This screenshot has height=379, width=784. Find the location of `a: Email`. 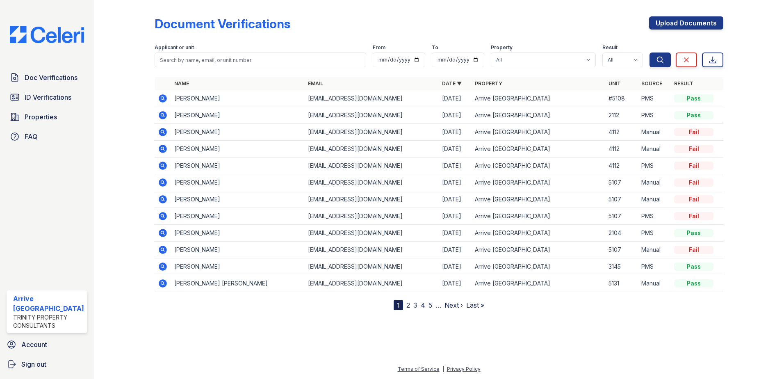

a: Email is located at coordinates (316, 83).